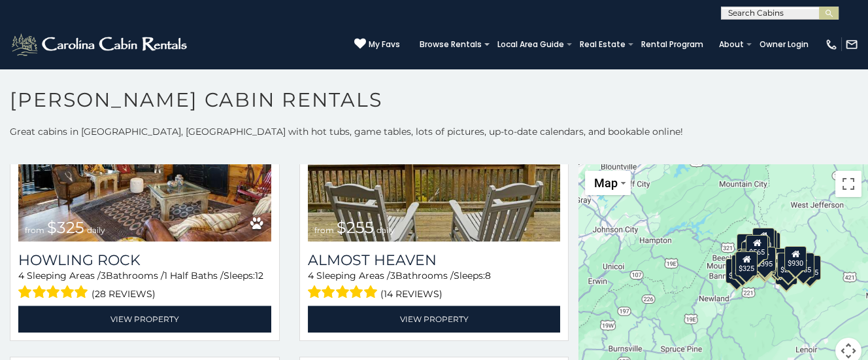 The height and width of the screenshot is (360, 868). What do you see at coordinates (746, 246) in the screenshot?
I see `div: $635` at bounding box center [746, 246].